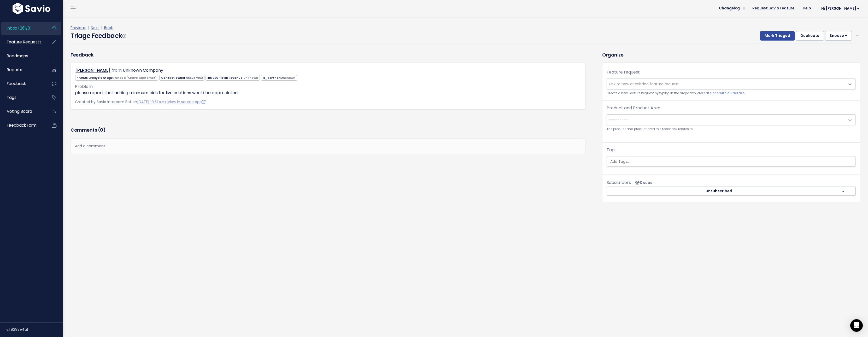 The width and height of the screenshot is (868, 337). What do you see at coordinates (612, 150) in the screenshot?
I see `label: Tags` at bounding box center [612, 150].